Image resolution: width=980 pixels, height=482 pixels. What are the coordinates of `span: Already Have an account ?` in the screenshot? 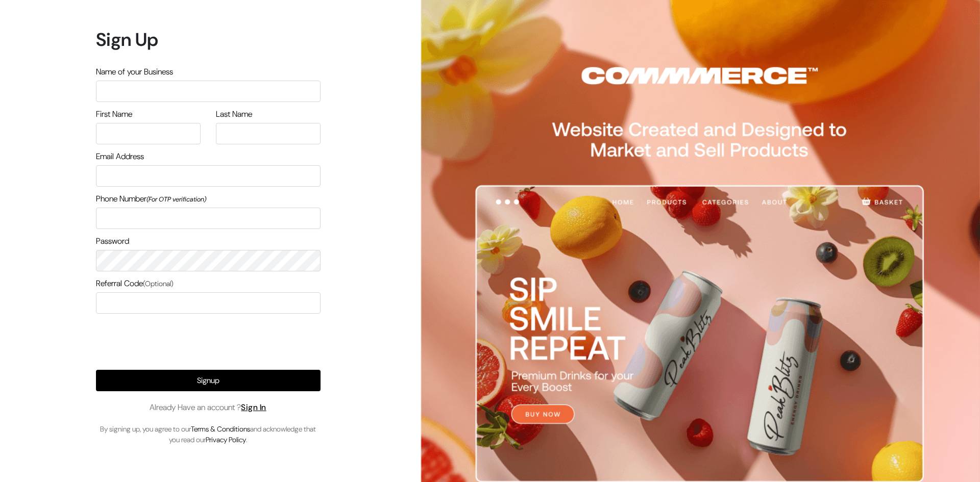 It's located at (208, 408).